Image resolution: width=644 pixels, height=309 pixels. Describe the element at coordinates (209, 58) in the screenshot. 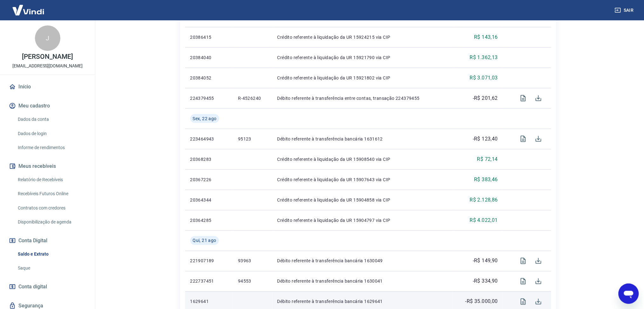

I see `p: 20384040` at that location.